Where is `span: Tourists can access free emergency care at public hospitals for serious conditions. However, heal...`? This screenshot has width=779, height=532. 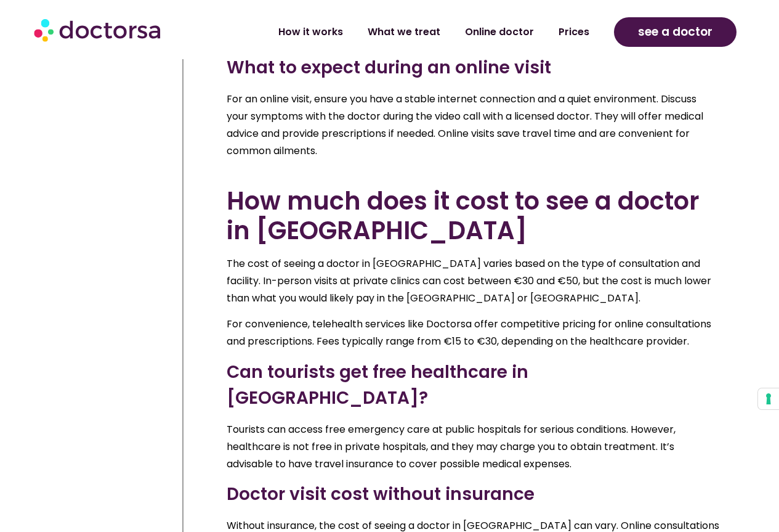 span: Tourists can access free emergency care at public hospitals for serious conditions. However, heal... is located at coordinates (451, 446).